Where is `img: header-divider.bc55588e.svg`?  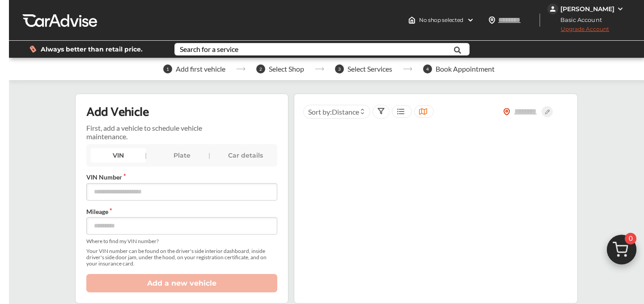
img: header-divider.bc55588e.svg is located at coordinates (540, 20).